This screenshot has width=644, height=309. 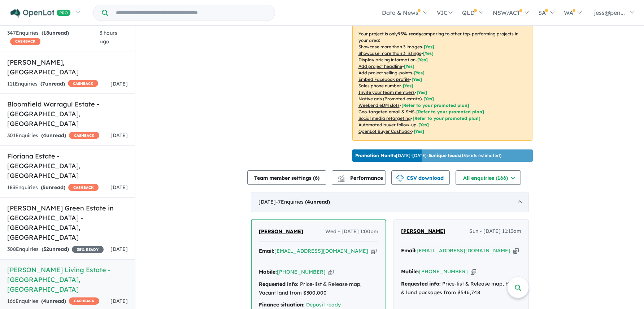 What do you see at coordinates (380, 86) in the screenshot?
I see `u: Sales phone number` at bounding box center [380, 86].